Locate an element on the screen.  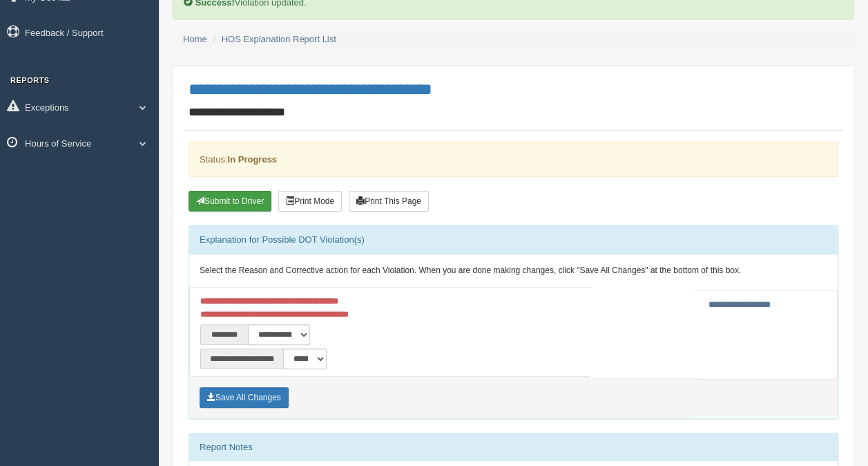
div: Status: is located at coordinates (513, 159).